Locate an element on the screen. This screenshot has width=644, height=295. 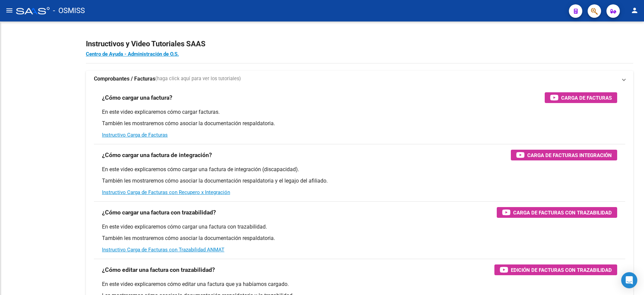
button: Carga de Facturas is located at coordinates (581, 98).